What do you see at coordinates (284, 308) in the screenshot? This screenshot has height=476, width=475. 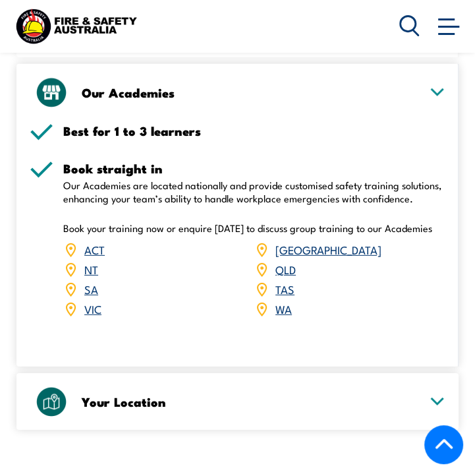 I see `a: WA` at bounding box center [284, 308].